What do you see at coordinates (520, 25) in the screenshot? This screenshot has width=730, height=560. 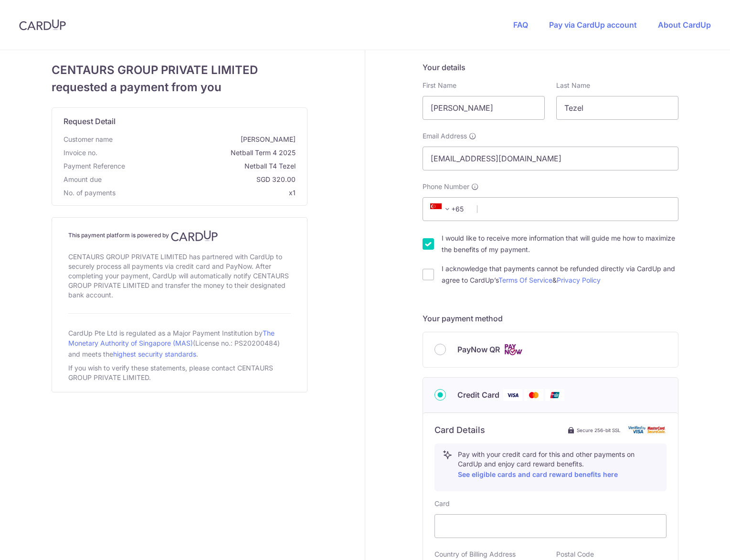 I see `a: FAQ` at bounding box center [520, 25].